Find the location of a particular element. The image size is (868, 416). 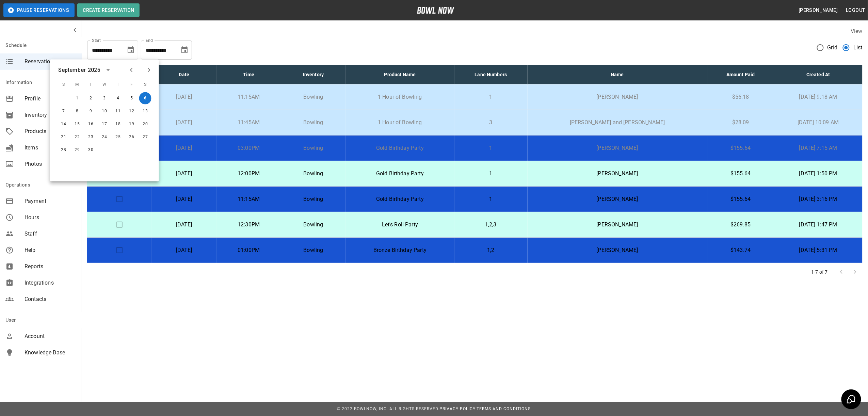

button: Sep 13, 2025 is located at coordinates (145, 111).